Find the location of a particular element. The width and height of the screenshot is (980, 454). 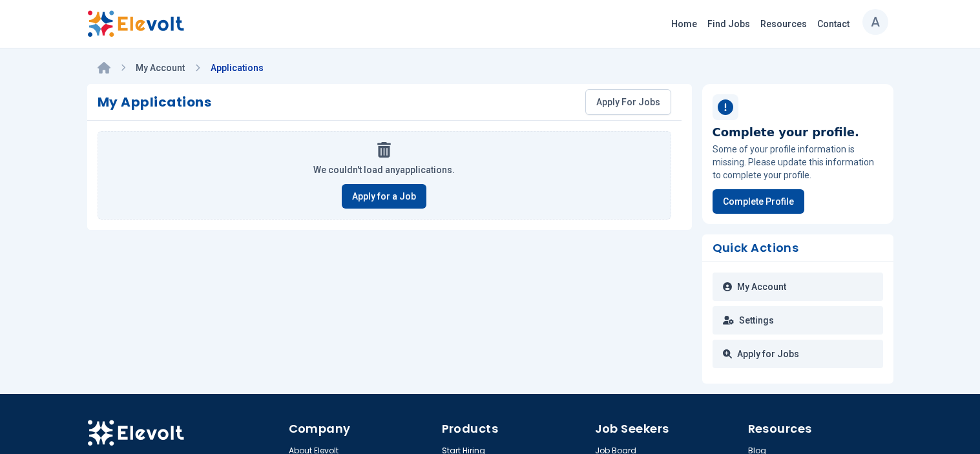

h2: My Applications is located at coordinates (154, 102).